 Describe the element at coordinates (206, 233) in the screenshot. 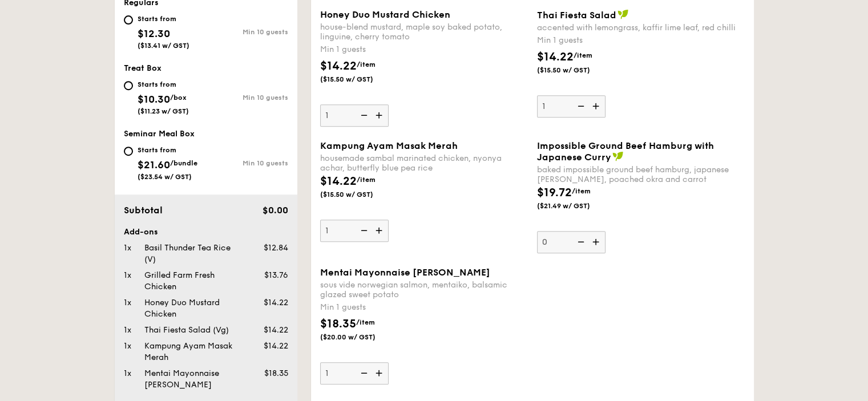

I see `div: Add-ons` at that location.